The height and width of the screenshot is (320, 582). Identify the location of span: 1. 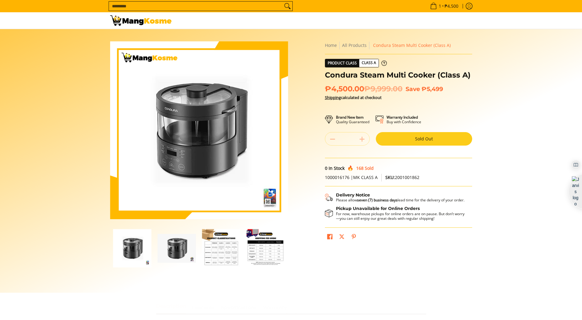
(440, 6).